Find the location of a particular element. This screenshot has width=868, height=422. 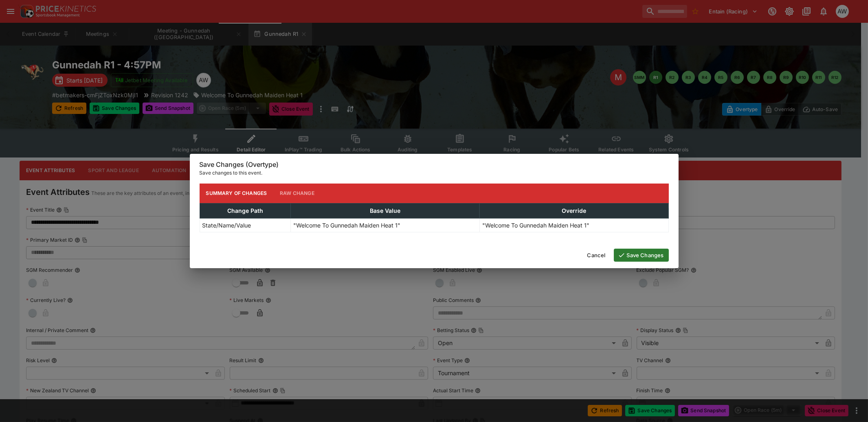

th: Base Value is located at coordinates (385, 210).